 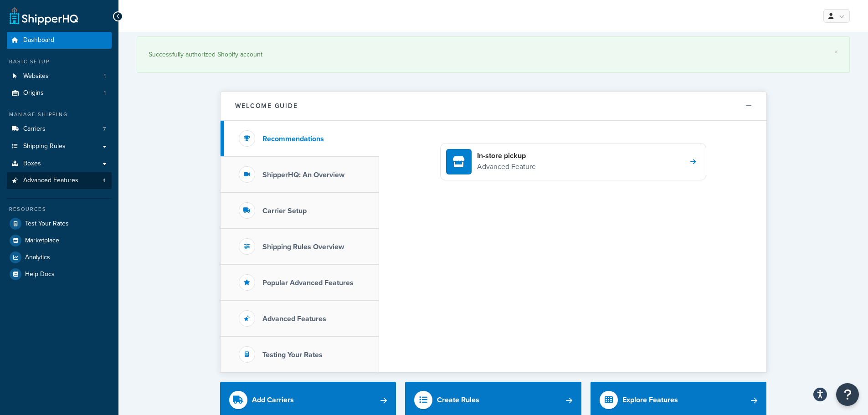 I want to click on p: Advanced Feature, so click(x=506, y=167).